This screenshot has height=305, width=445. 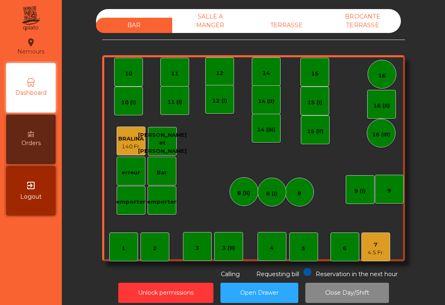 What do you see at coordinates (272, 194) in the screenshot?
I see `div: 8 (I)` at bounding box center [272, 194].